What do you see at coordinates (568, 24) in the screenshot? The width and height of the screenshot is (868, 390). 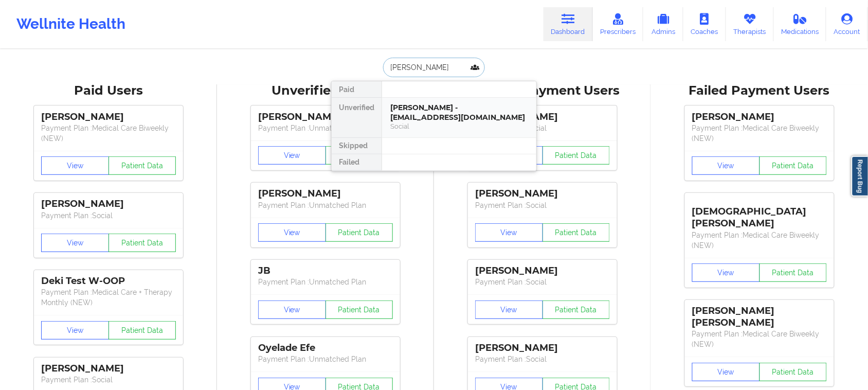 I see `a: Dashboard` at bounding box center [568, 24].